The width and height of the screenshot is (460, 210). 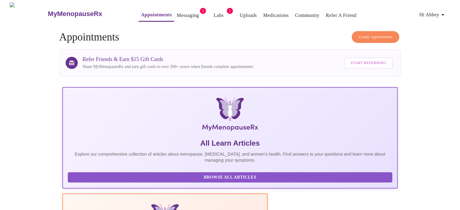 What do you see at coordinates (168, 59) in the screenshot?
I see `h3: Refer Friends & Earn $15 Gift Cards` at bounding box center [168, 59].